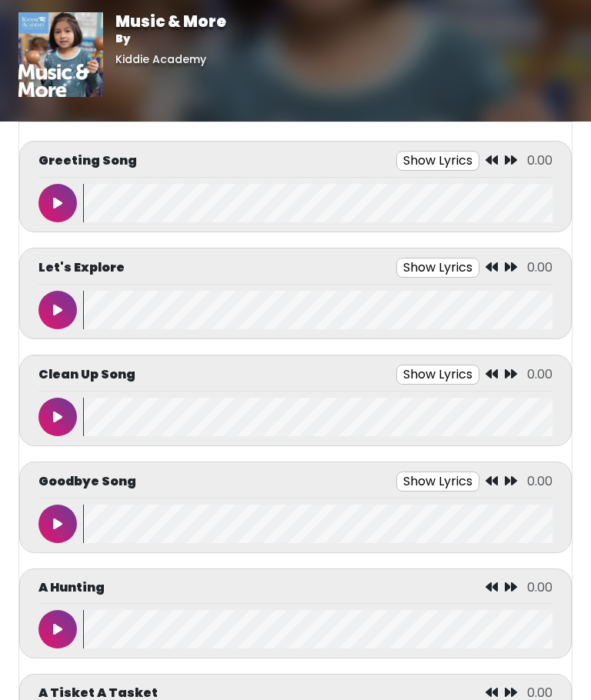  Describe the element at coordinates (171, 21) in the screenshot. I see `h1: Music & More` at that location.